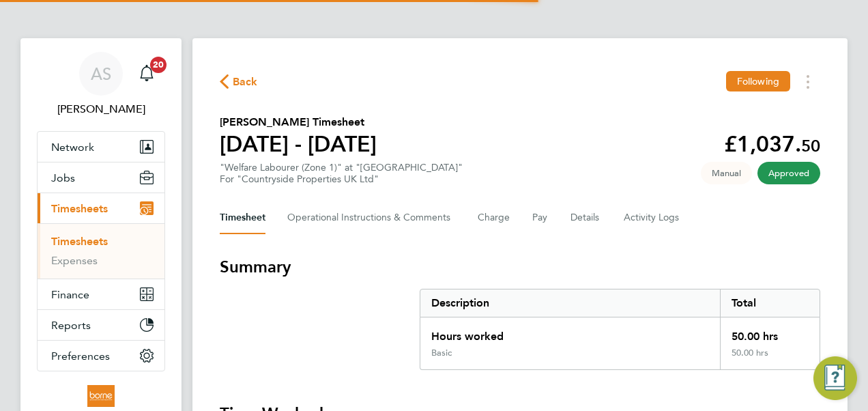 The height and width of the screenshot is (411, 868). Describe the element at coordinates (540, 218) in the screenshot. I see `button: Pay` at that location.